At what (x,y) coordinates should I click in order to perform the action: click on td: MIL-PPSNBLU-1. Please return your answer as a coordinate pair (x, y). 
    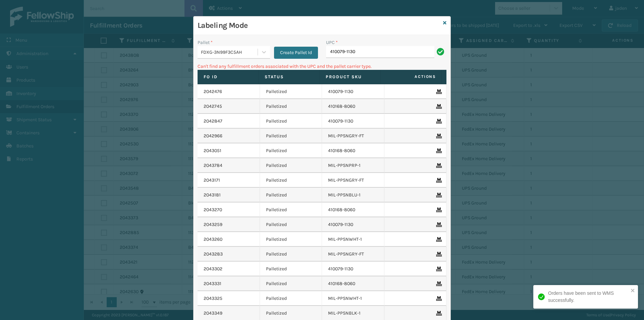
    Looking at the image, I should click on (353, 195).